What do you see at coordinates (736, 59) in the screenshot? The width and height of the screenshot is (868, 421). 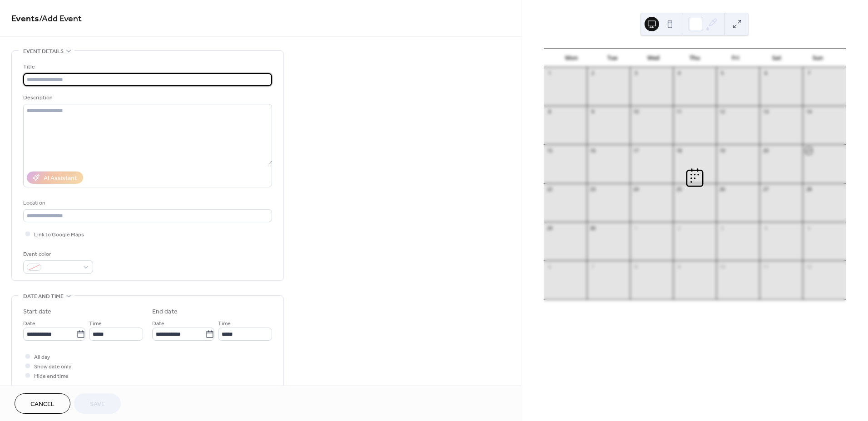 I see `div: Fri` at bounding box center [736, 59].